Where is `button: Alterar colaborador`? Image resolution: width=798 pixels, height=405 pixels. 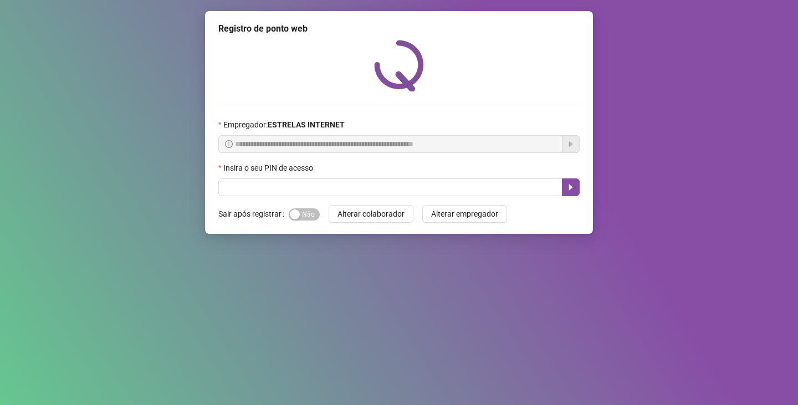
button: Alterar colaborador is located at coordinates (371, 214).